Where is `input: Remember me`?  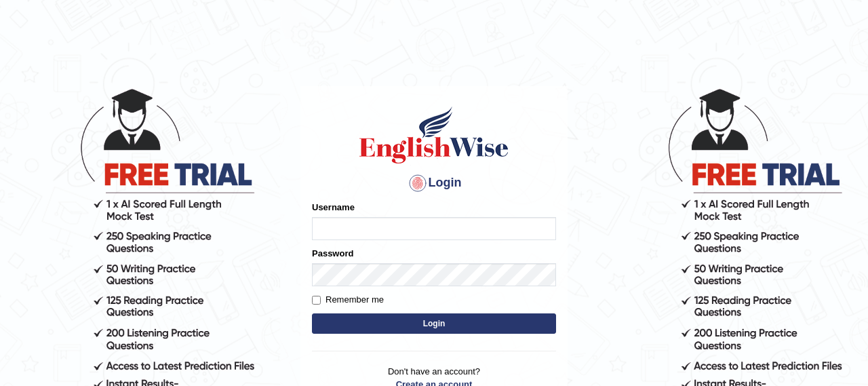 input: Remember me is located at coordinates (316, 300).